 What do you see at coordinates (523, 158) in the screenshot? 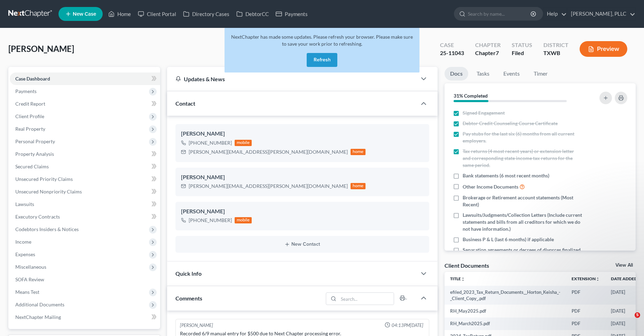
I see `span: Tax returns (4 most recent years) or extension letter and corresponding state income tax returns ...` at bounding box center [523, 158].